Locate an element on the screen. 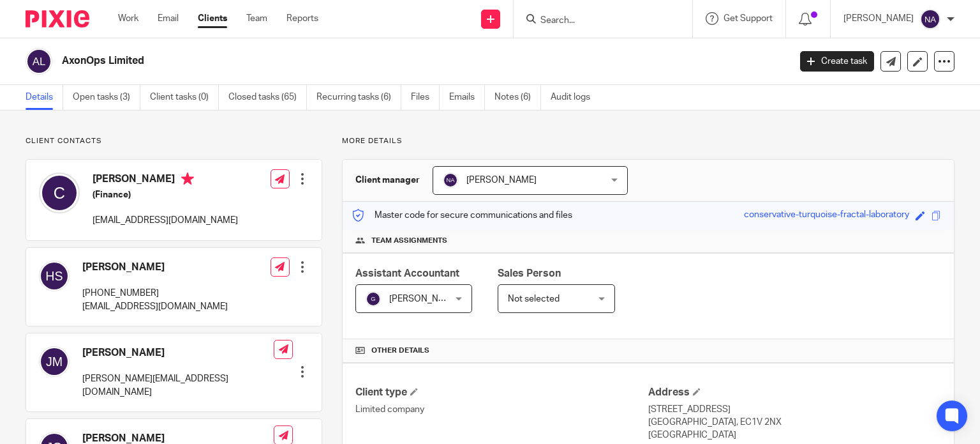  input: Search is located at coordinates (597, 21).